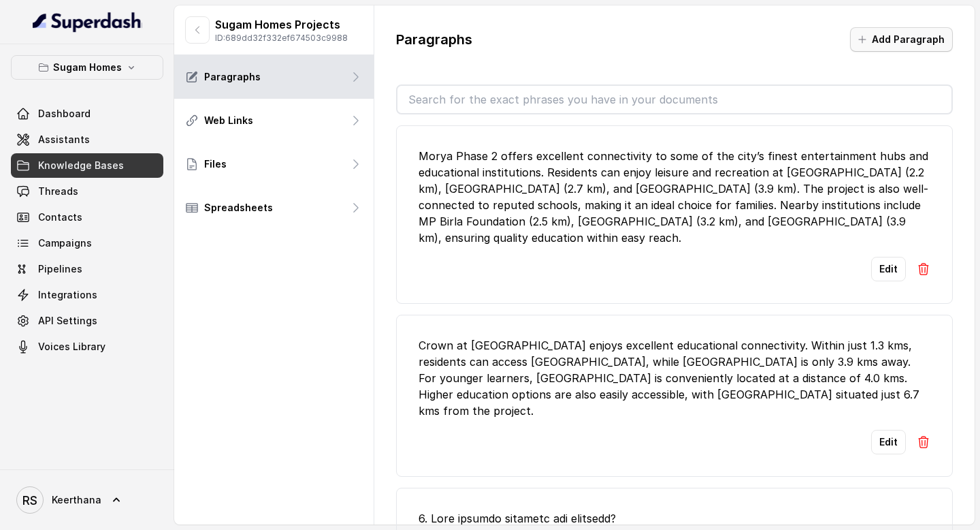 Image resolution: width=980 pixels, height=530 pixels. What do you see at coordinates (238, 207) in the screenshot?
I see `p: Spreadsheets` at bounding box center [238, 207].